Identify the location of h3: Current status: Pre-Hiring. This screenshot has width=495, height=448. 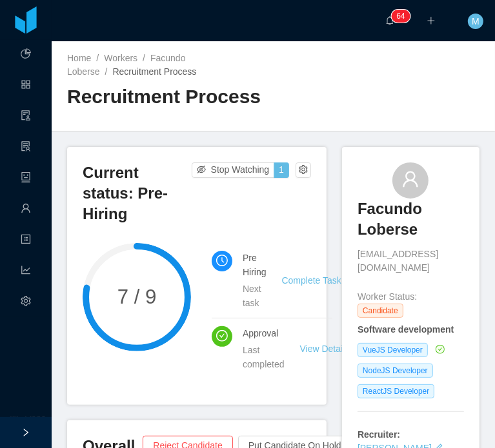
(137, 194).